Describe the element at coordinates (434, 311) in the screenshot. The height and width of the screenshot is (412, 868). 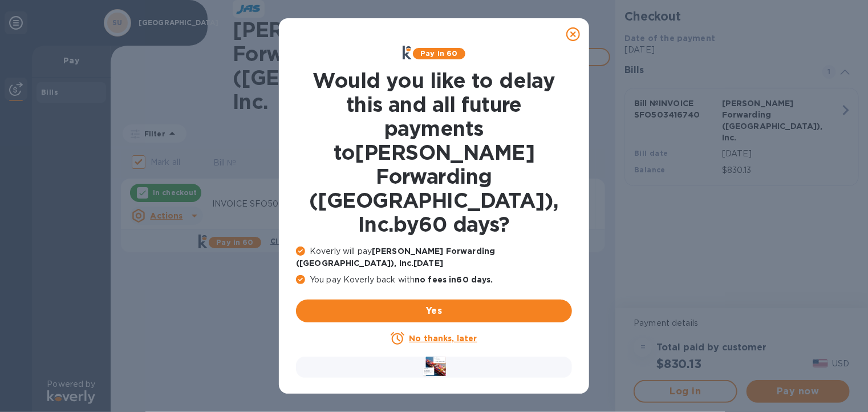
I see `span: Yes` at that location.